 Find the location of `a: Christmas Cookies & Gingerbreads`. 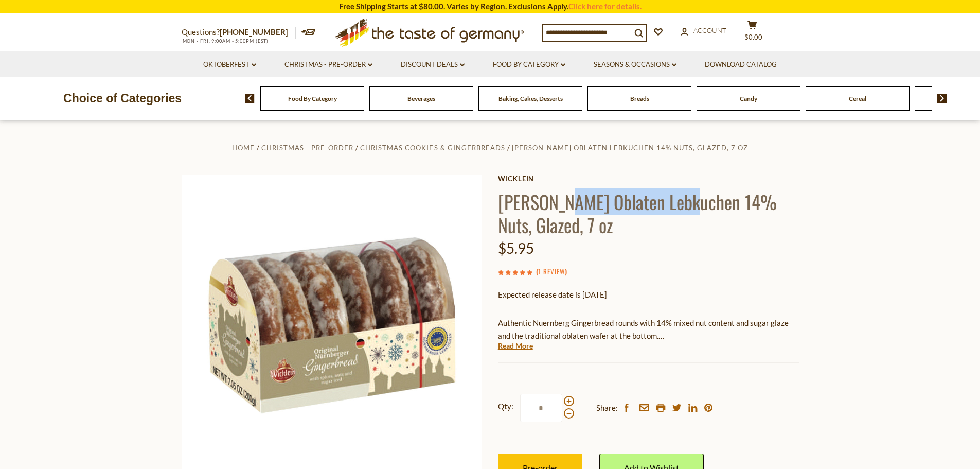

a: Christmas Cookies & Gingerbreads is located at coordinates (432, 148).